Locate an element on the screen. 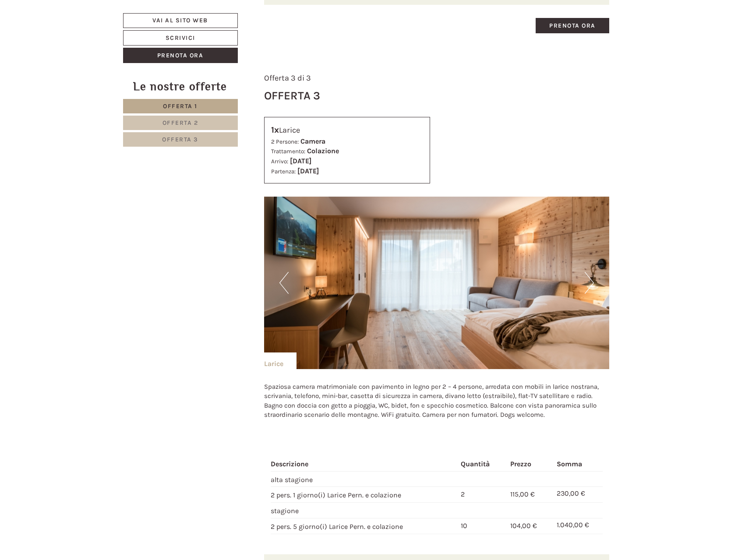  b: 1x is located at coordinates (275, 130).